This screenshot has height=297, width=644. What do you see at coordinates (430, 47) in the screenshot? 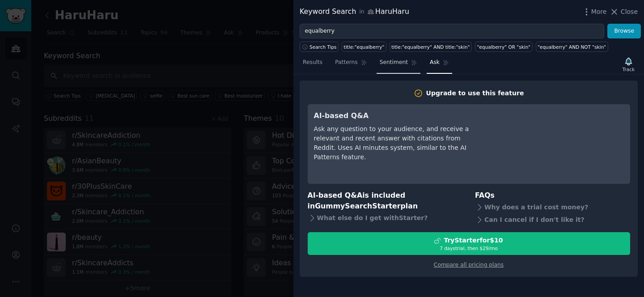
I see `div: title:"equalberry" AND title:"skin"` at bounding box center [430, 47].